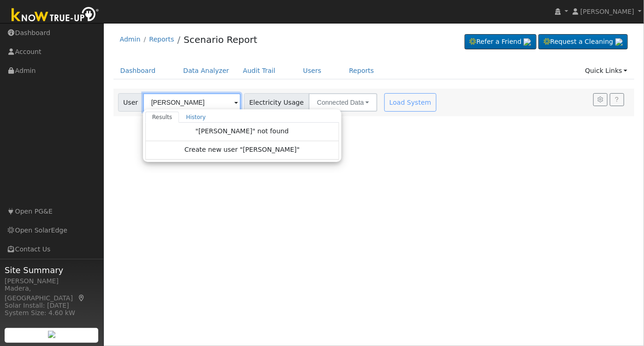 The height and width of the screenshot is (346, 644). What do you see at coordinates (582, 42) in the screenshot?
I see `a: Request a Cleaning` at bounding box center [582, 42].